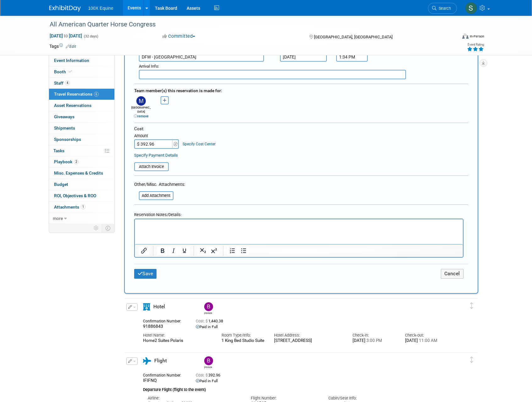 This screenshot has width=532, height=402. Describe the element at coordinates (82, 128) in the screenshot. I see `a: Shipments` at that location.